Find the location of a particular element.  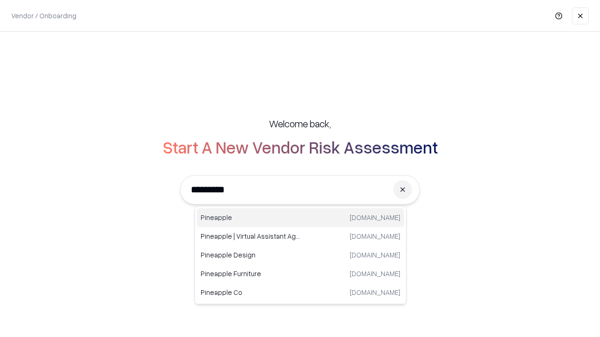

p: Pineapple Furniture is located at coordinates (250, 274).